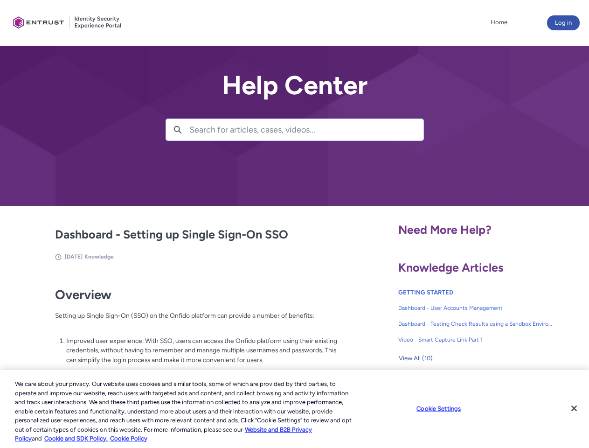 The width and height of the screenshot is (589, 448). What do you see at coordinates (295, 85) in the screenshot?
I see `h2: Help Center` at bounding box center [295, 85].